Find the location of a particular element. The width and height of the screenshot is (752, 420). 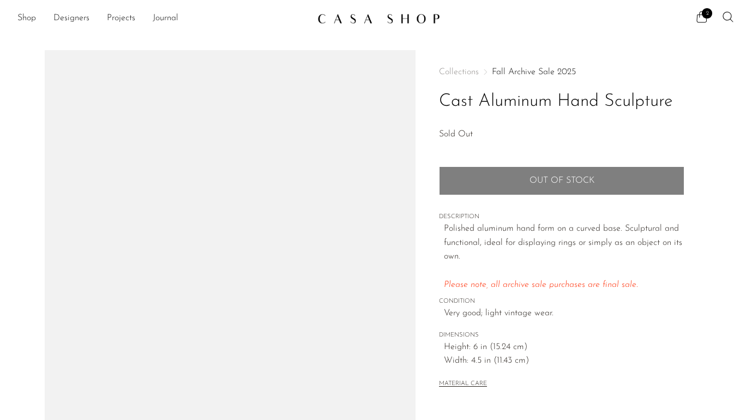

a: Projects is located at coordinates (121, 19).